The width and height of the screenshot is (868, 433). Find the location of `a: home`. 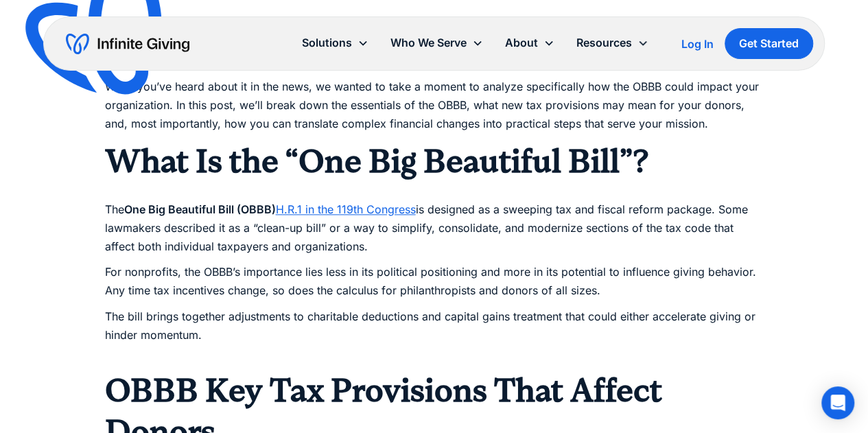

a: home is located at coordinates (128, 44).